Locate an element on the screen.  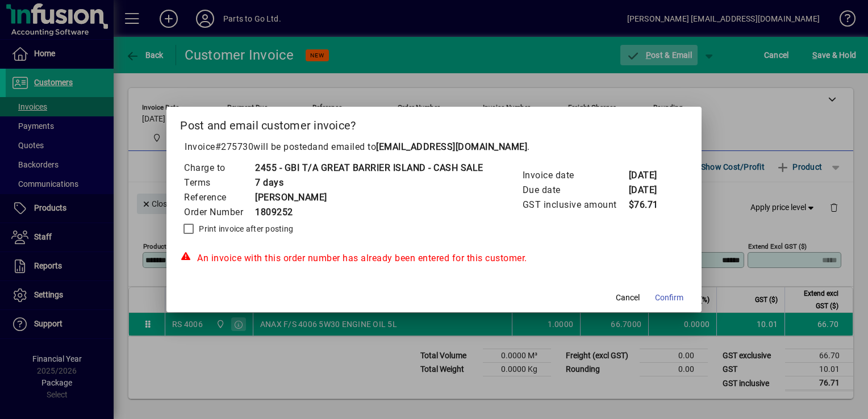
button: Cancel is located at coordinates (628, 298).